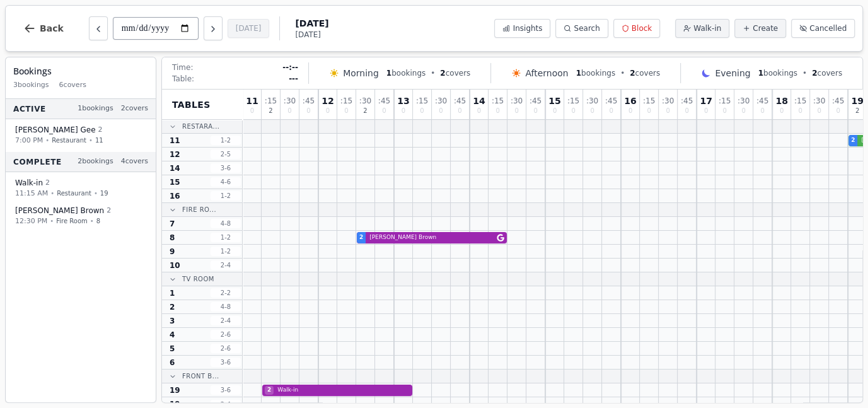 The height and width of the screenshot is (408, 868). What do you see at coordinates (72, 85) in the screenshot?
I see `span: 6 covers` at bounding box center [72, 85].